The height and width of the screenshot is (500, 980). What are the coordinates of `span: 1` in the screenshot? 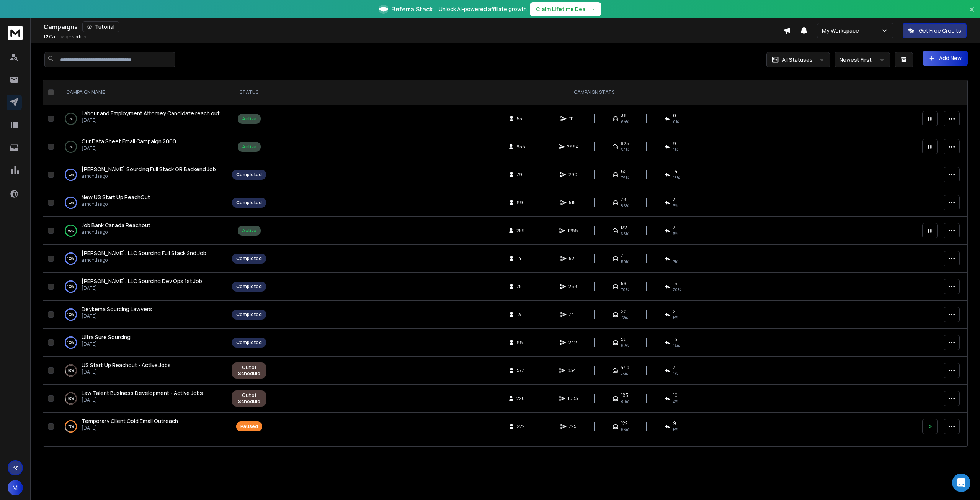 It's located at (674, 256).